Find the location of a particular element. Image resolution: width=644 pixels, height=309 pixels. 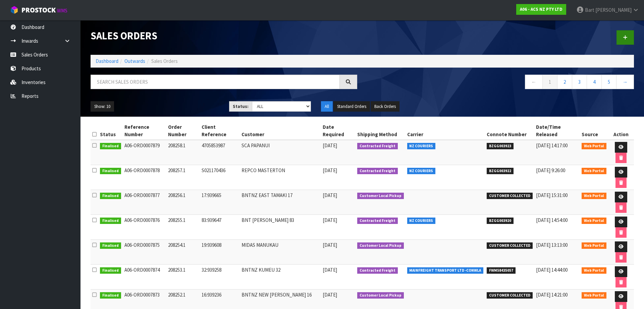

a: Outwards is located at coordinates (135, 61).